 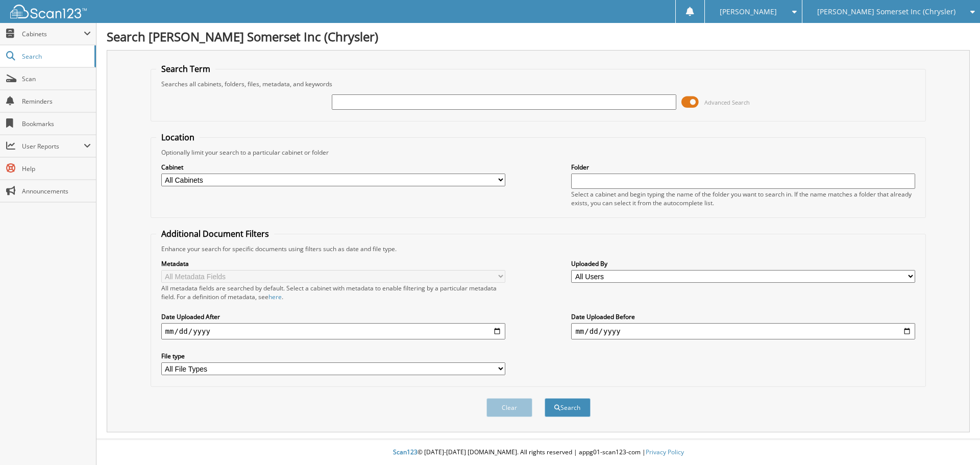 I want to click on label: Cabinet, so click(x=333, y=167).